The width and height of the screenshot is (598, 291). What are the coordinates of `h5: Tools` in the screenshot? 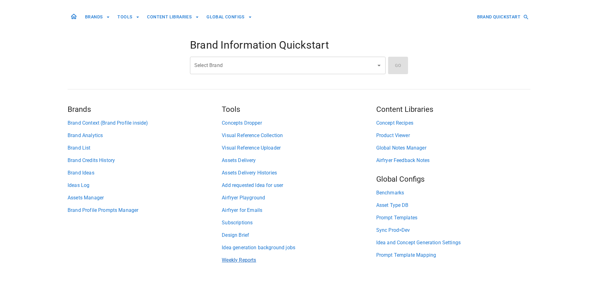 It's located at (299, 109).